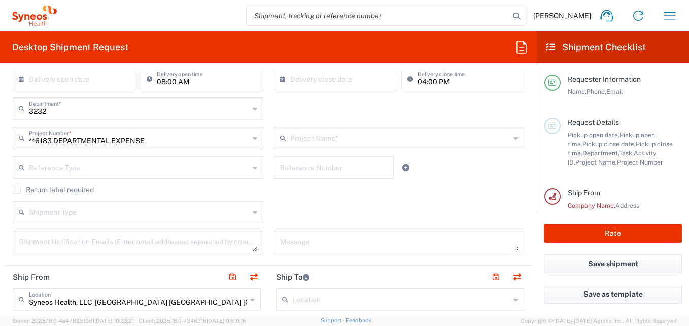 Image resolution: width=689 pixels, height=326 pixels. I want to click on h2: Ship From, so click(31, 277).